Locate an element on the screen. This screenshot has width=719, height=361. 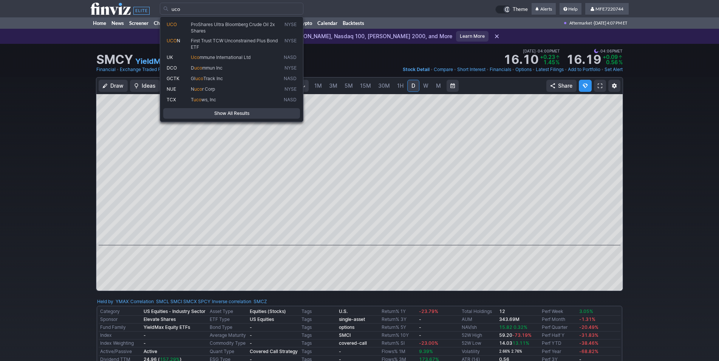
td: Commodity Type is located at coordinates (228, 343).